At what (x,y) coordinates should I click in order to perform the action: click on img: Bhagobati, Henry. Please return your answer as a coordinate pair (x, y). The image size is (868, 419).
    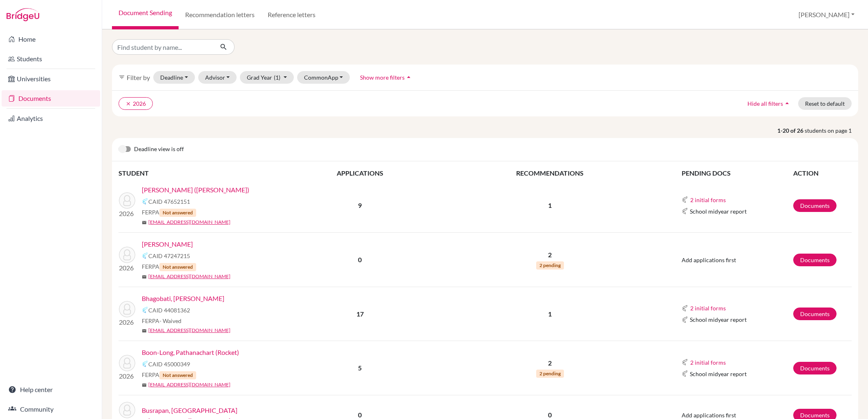
    Looking at the image, I should click on (127, 309).